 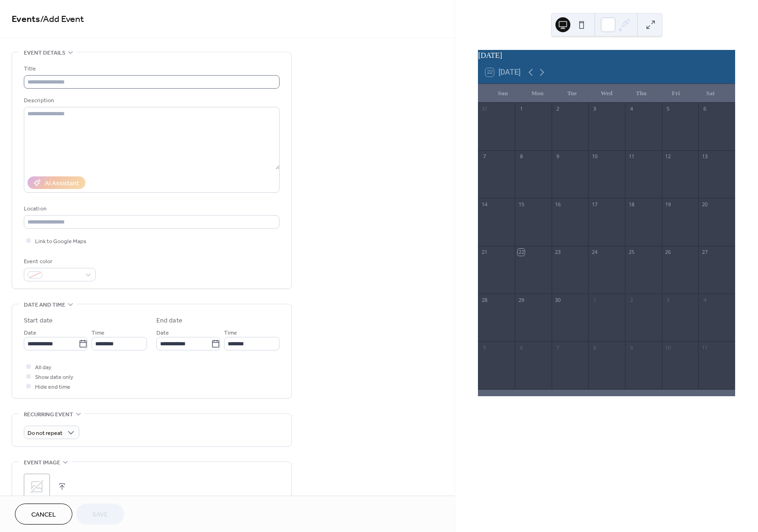 I want to click on span: Event details, so click(x=44, y=53).